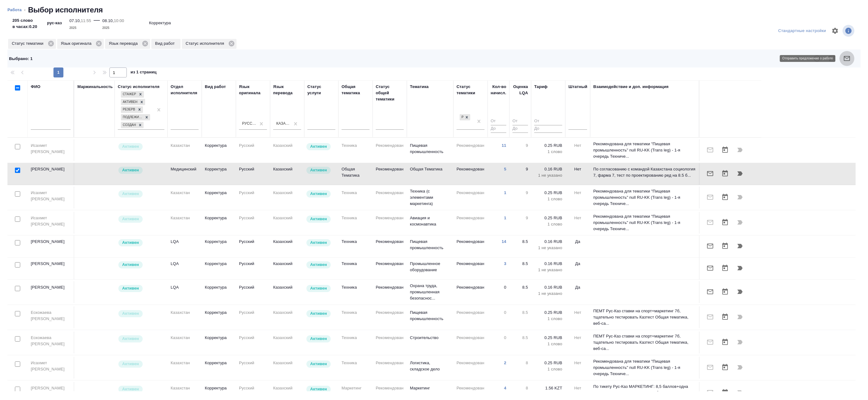  I want to click on span: Выбрано : 1, so click(21, 59).